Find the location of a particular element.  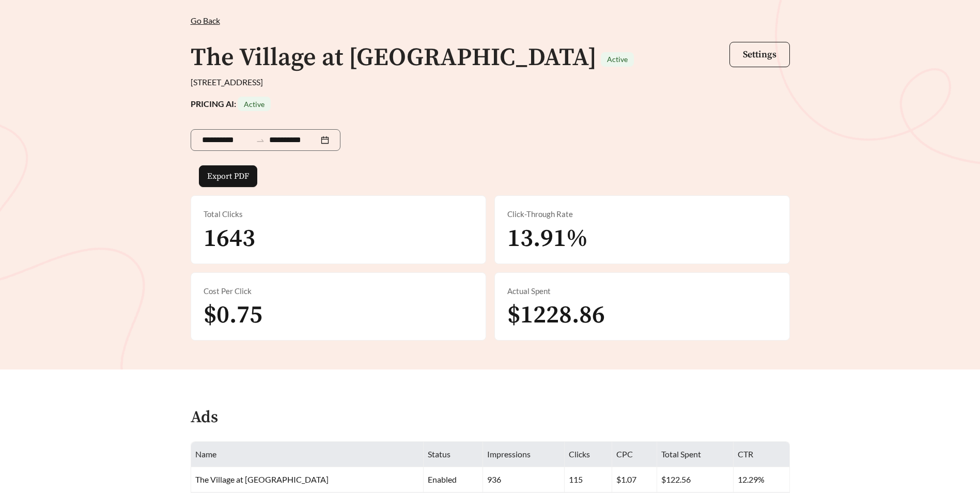

div: Total Clicks is located at coordinates (338, 214).